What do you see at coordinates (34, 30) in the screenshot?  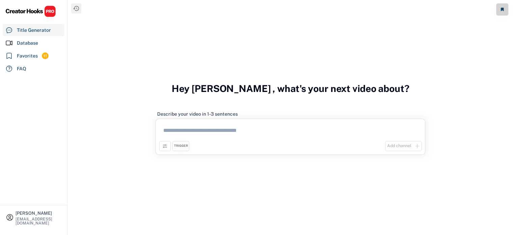 I see `div: Title Generator` at bounding box center [34, 30].